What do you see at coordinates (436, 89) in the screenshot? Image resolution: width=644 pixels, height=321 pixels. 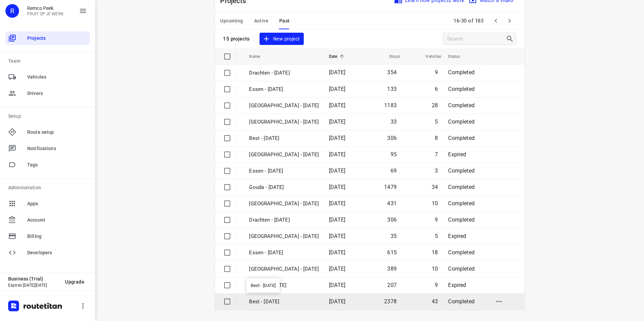 I see `span: 6` at bounding box center [436, 89].